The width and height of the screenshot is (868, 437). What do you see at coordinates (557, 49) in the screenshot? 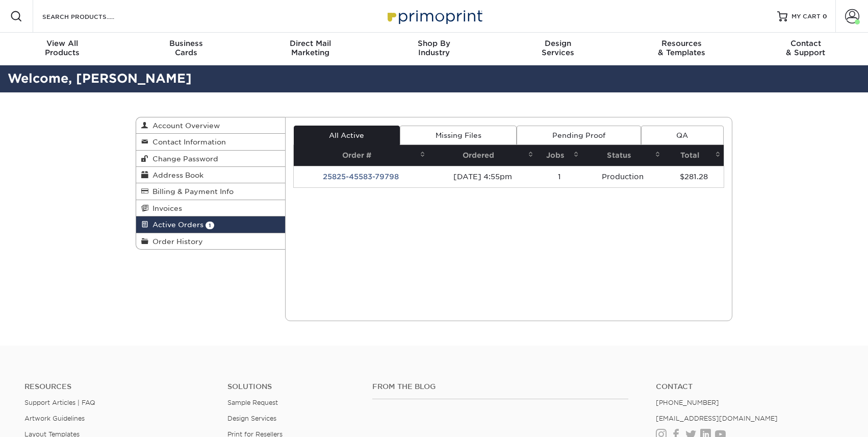
I see `a: DesignServices` at bounding box center [557, 49].